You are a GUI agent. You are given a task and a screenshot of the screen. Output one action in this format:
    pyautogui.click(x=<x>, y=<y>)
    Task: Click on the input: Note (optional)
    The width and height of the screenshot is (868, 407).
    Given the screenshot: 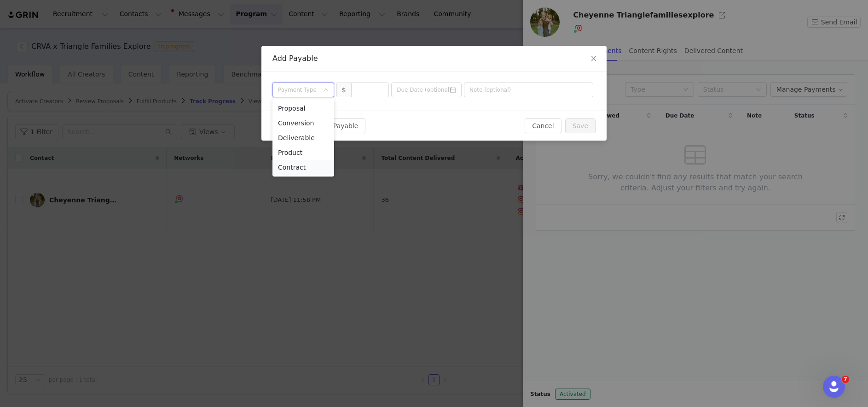 What is the action you would take?
    pyautogui.click(x=528, y=90)
    